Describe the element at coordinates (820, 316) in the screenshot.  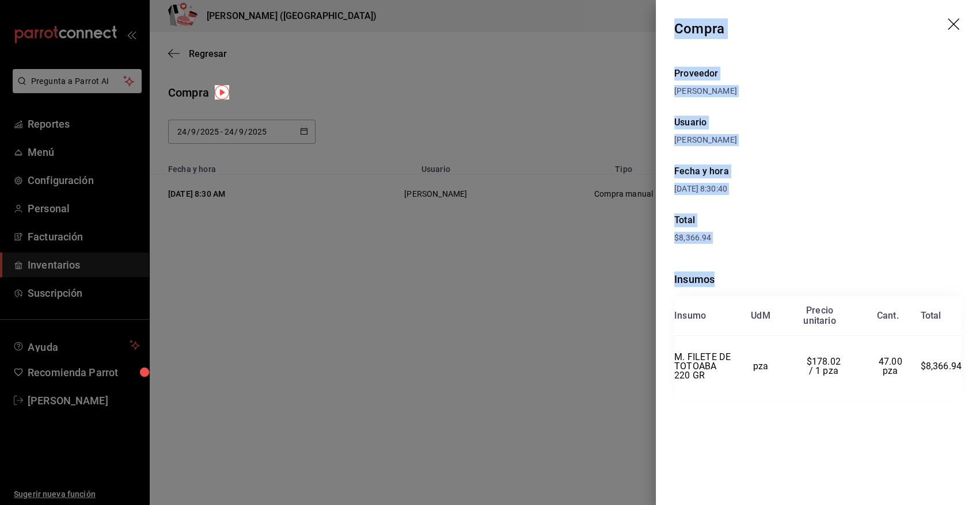
I see `div: Precio unitario` at that location.